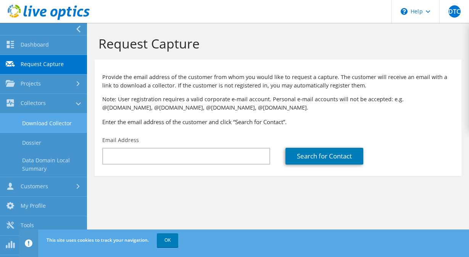 The height and width of the screenshot is (257, 469). What do you see at coordinates (404, 11) in the screenshot?
I see `svg: \n` at bounding box center [404, 11].